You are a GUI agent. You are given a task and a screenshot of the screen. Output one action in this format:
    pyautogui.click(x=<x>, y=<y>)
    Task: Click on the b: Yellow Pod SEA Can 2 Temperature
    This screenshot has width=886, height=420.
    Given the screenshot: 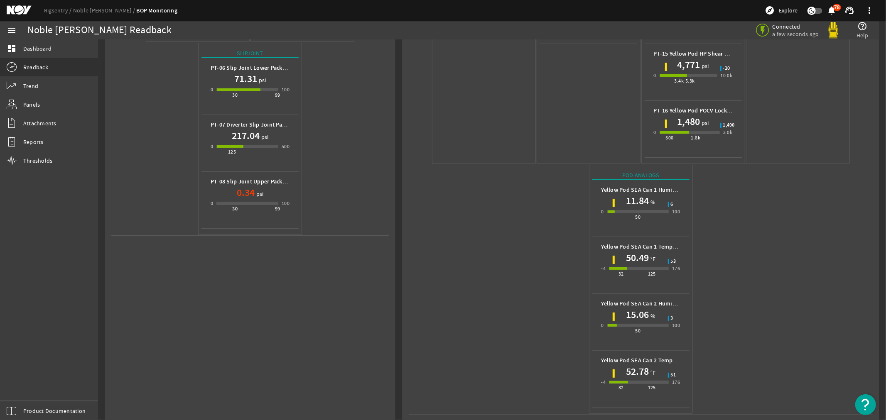 What is the action you would take?
    pyautogui.click(x=647, y=361)
    